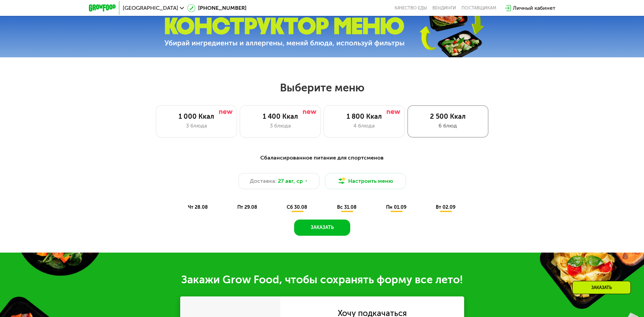 This screenshot has width=644, height=317. Describe the element at coordinates (280, 117) in the screenshot. I see `div: 1 400 Ккал` at that location.